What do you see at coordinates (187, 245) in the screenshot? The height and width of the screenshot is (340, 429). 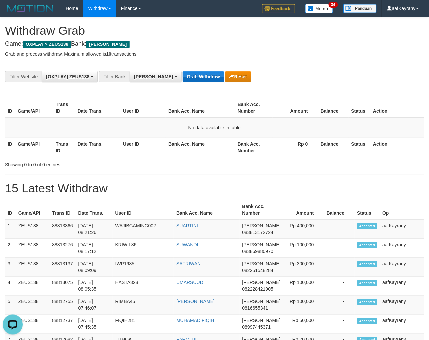 I see `a: SUWANDI` at bounding box center [187, 245].